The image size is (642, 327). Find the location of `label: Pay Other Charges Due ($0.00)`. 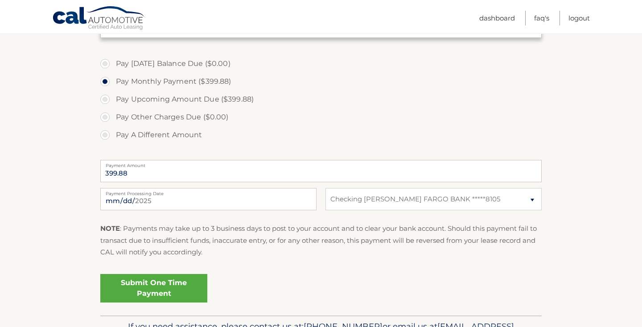

label: Pay Other Charges Due ($0.00) is located at coordinates (321, 117).